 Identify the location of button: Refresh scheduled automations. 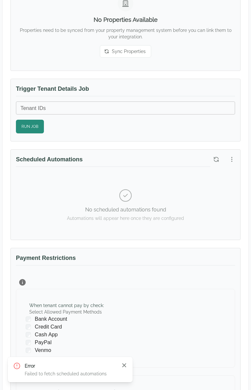
(216, 159).